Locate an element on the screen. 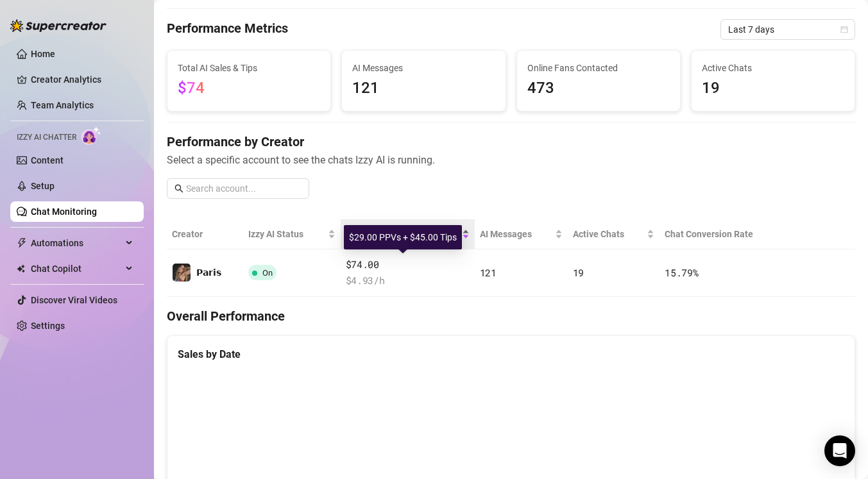  th: Active Chats is located at coordinates (614, 234).